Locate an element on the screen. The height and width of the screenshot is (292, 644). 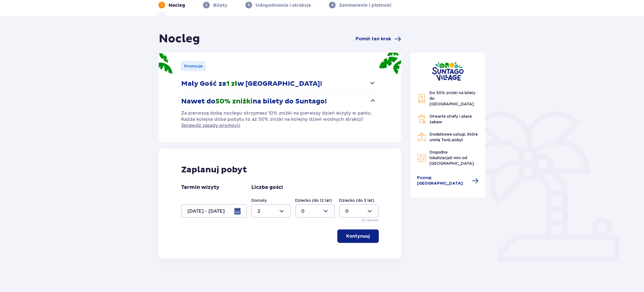
p: Nawet do na bilety do Suntago! is located at coordinates (254, 101).